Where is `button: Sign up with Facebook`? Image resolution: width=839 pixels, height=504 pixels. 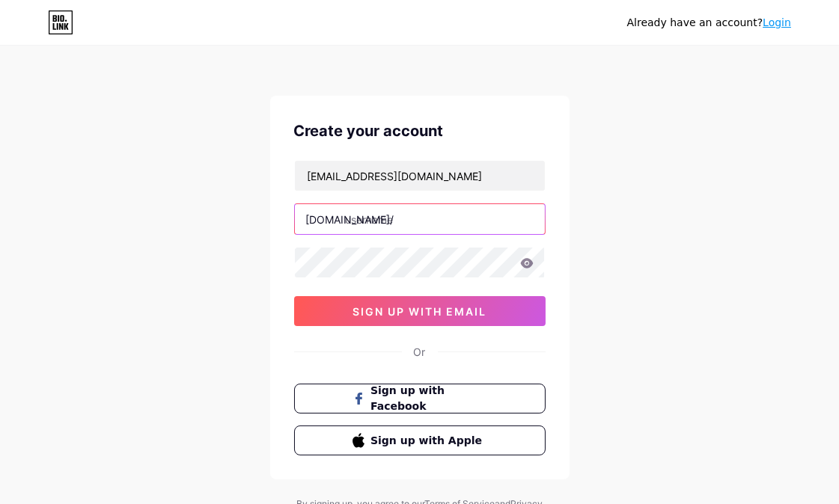
button: Sign up with Facebook is located at coordinates (420, 399).